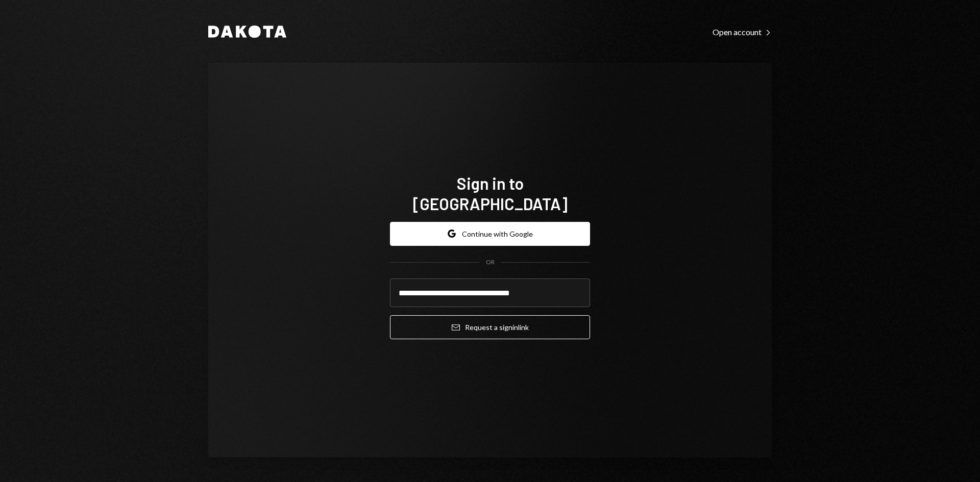 This screenshot has height=482, width=980. I want to click on div: OR, so click(490, 263).